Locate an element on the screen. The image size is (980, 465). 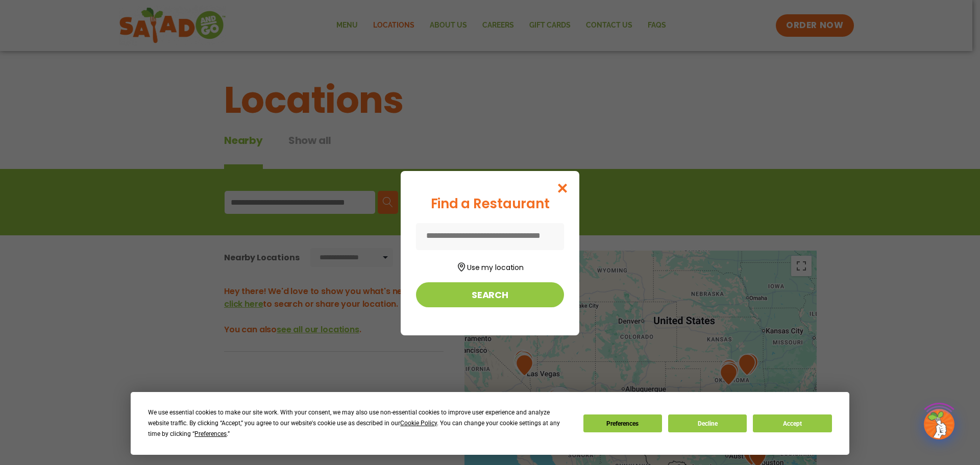
button: Decline is located at coordinates (708, 423).